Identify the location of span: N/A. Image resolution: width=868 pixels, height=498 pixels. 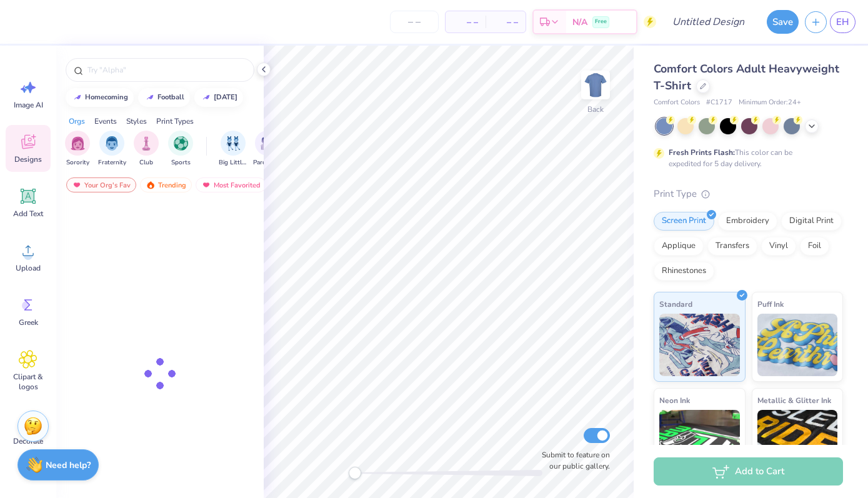
(580, 22).